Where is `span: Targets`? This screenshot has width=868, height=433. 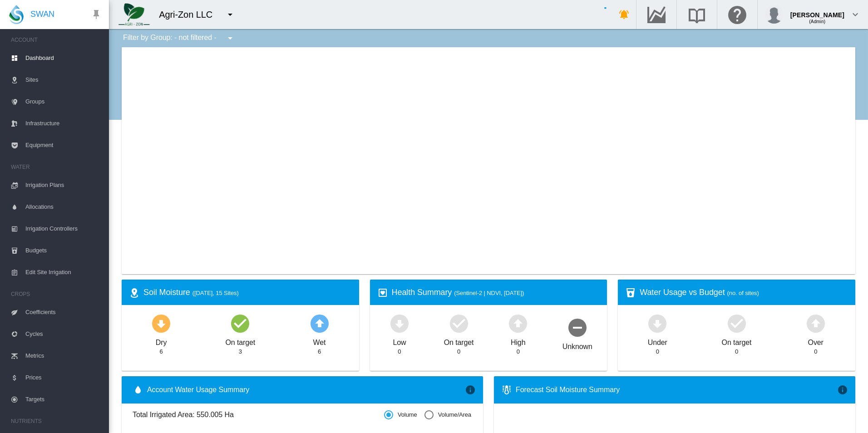 span: Targets is located at coordinates (63, 400).